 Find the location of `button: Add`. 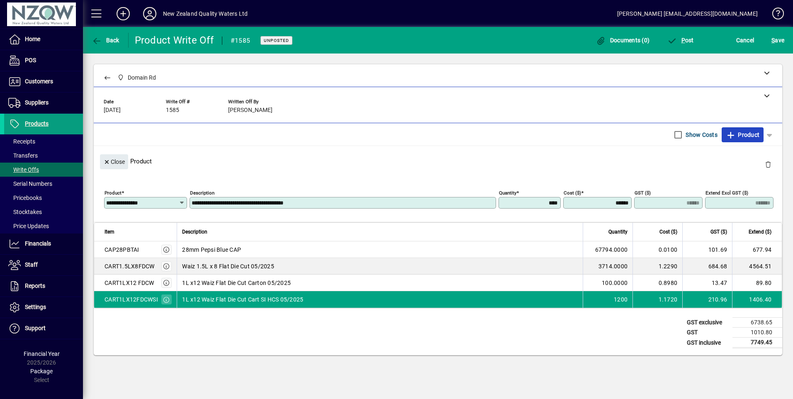

button: Add is located at coordinates (123, 14).